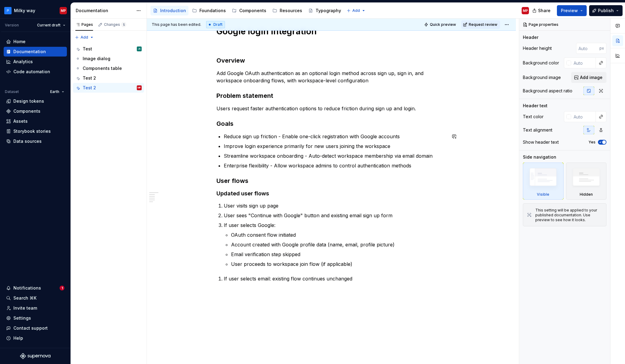 The width and height of the screenshot is (625, 364). What do you see at coordinates (31, 72) in the screenshot?
I see `div: Code automation` at bounding box center [31, 72].